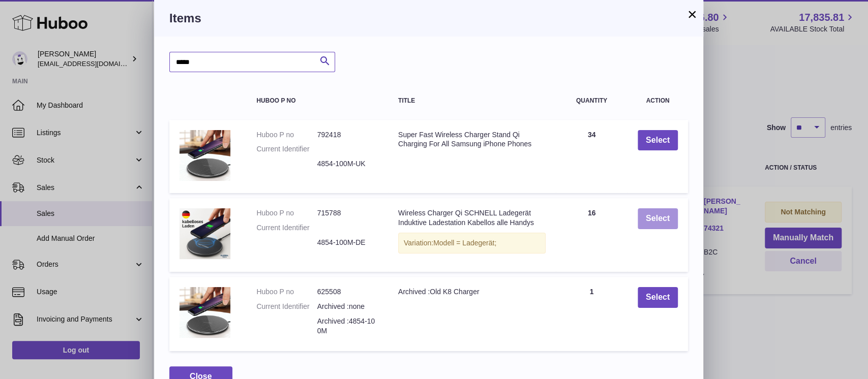 This screenshot has width=868, height=379. Describe the element at coordinates (472, 292) in the screenshot. I see `div: Archived :Old K8 Charger` at that location.